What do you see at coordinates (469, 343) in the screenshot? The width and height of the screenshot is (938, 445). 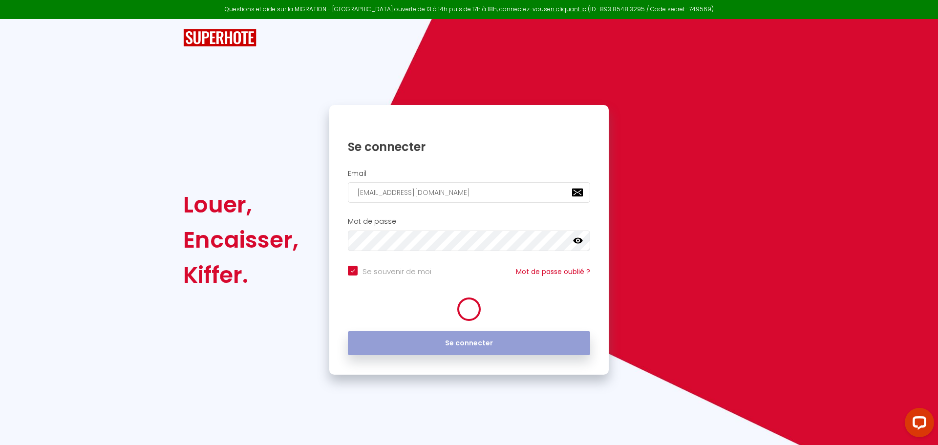 I see `button: Se connecter` at bounding box center [469, 343].